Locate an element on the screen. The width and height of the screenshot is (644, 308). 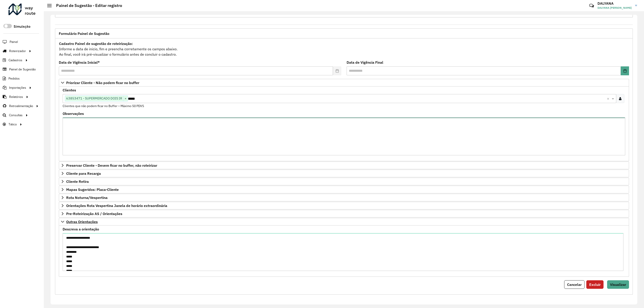
label: Simulação is located at coordinates (22, 27).